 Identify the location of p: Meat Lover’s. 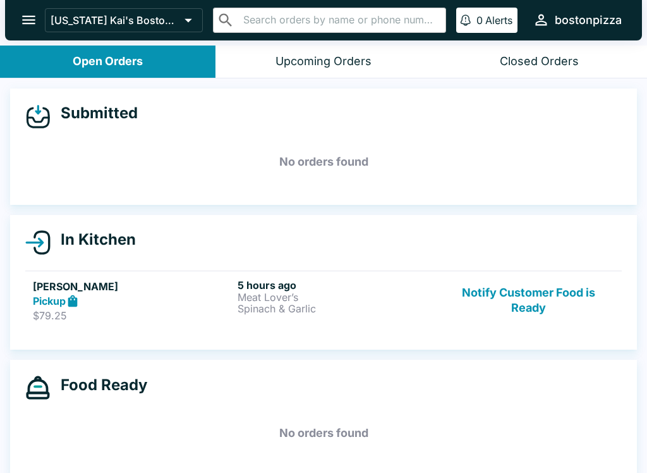
(338, 297).